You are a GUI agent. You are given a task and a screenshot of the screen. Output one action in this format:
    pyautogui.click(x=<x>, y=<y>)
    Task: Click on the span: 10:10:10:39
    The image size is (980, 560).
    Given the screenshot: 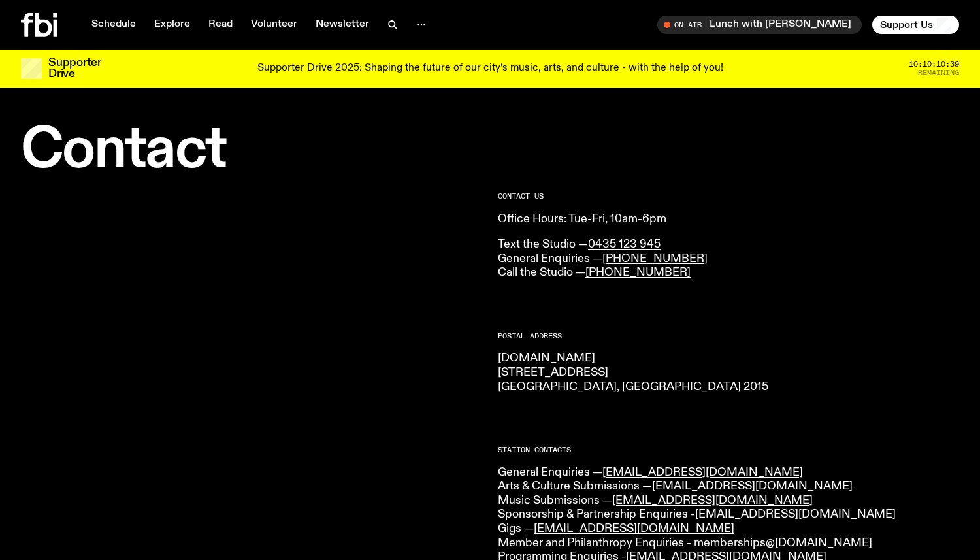 What is the action you would take?
    pyautogui.click(x=934, y=64)
    